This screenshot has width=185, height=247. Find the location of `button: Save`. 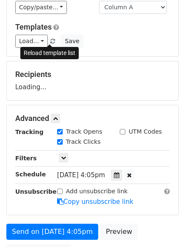

button: Save is located at coordinates (72, 41).